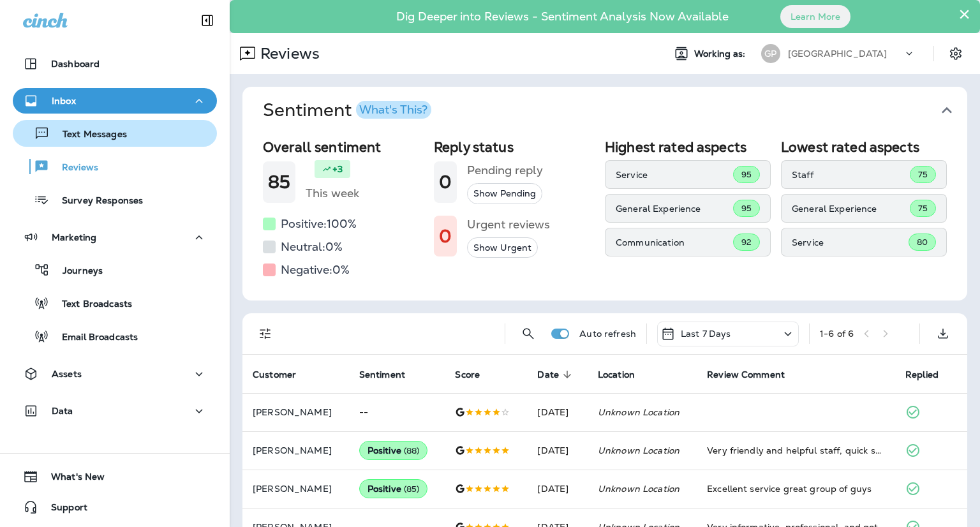 The image size is (980, 527). I want to click on h1: 85, so click(279, 182).